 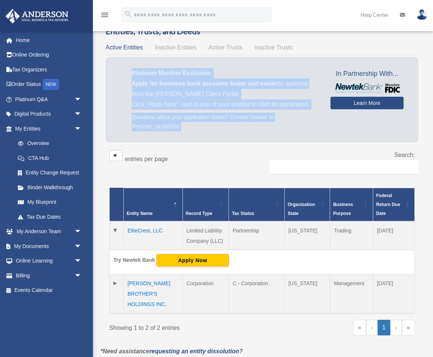 I want to click on td: EliteCrest, LLC, so click(x=153, y=236).